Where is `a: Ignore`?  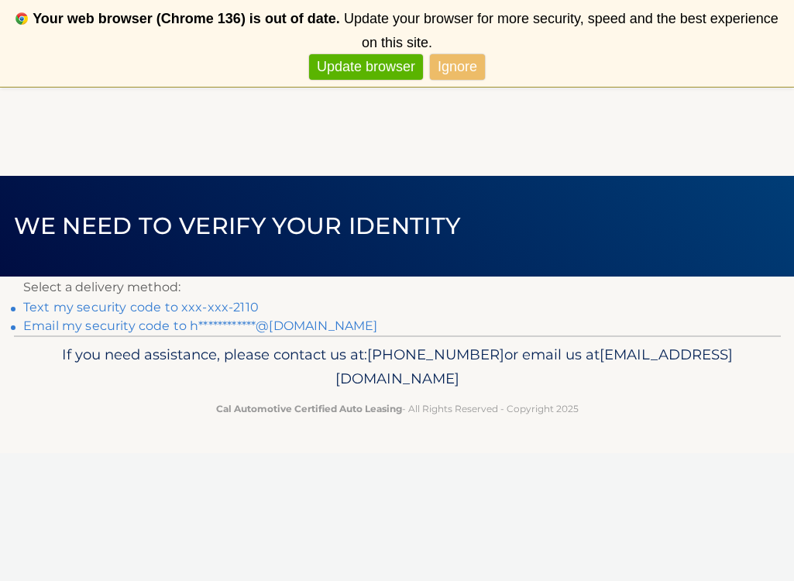 a: Ignore is located at coordinates (457, 67).